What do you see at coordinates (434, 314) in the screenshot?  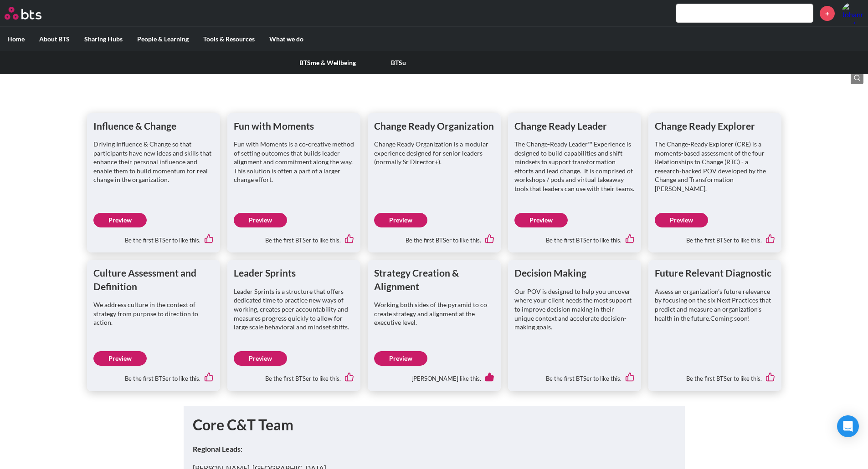 I see `p: Working both sides of the pyramid to co-create strategy and alignment at the executive level.` at bounding box center [434, 314].